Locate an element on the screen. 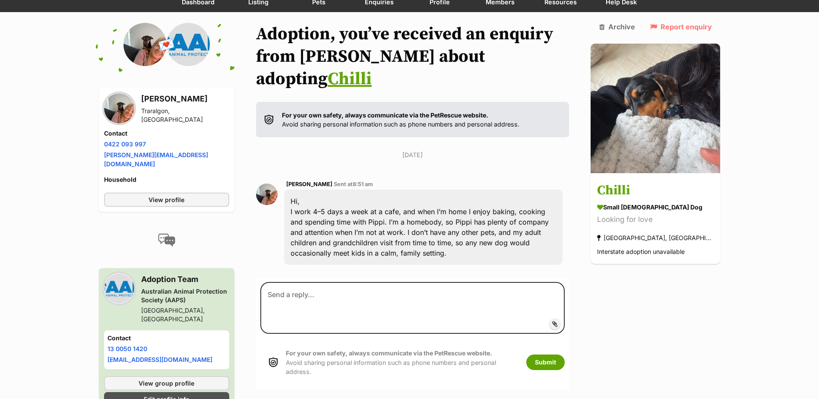  img: Chilli is located at coordinates (656, 108).